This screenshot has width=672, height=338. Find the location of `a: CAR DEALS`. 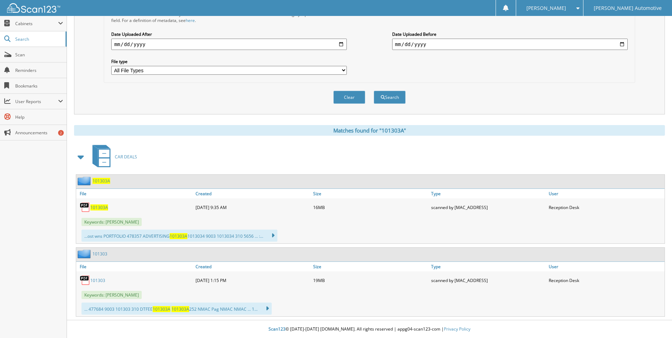

a: CAR DEALS is located at coordinates (113, 157).